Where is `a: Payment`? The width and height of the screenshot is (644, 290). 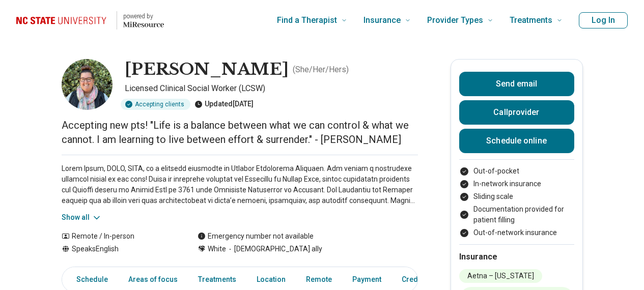 a: Payment is located at coordinates (367, 279).